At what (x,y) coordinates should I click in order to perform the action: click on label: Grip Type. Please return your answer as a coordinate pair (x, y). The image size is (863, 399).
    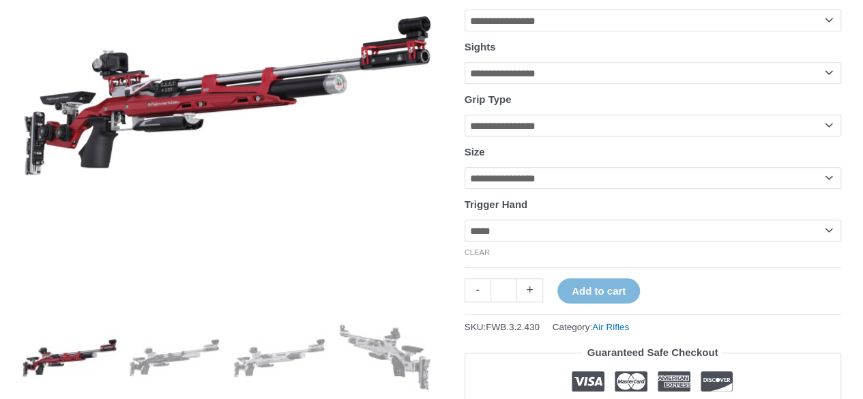
    Looking at the image, I should click on (488, 99).